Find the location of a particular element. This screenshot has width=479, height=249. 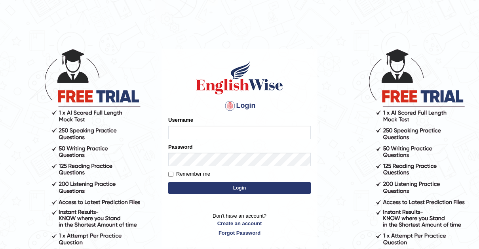

label: Remember me is located at coordinates (189, 174).